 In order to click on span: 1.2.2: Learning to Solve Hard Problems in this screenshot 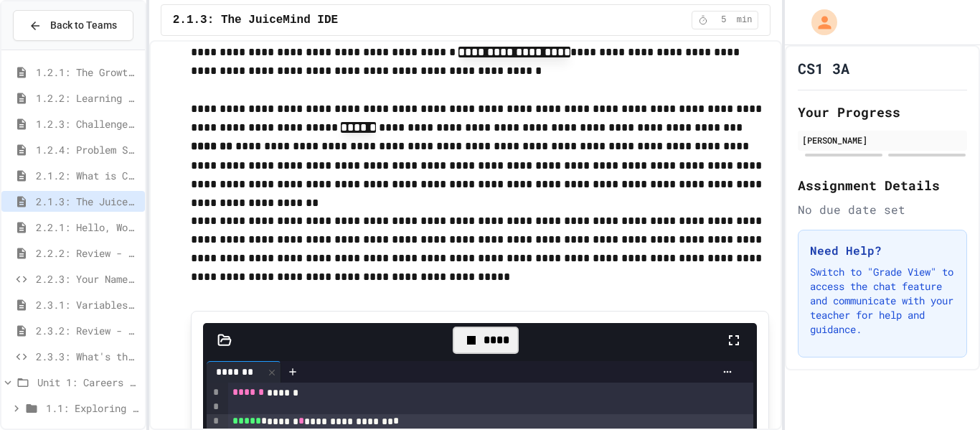, I will do `click(87, 97)`.